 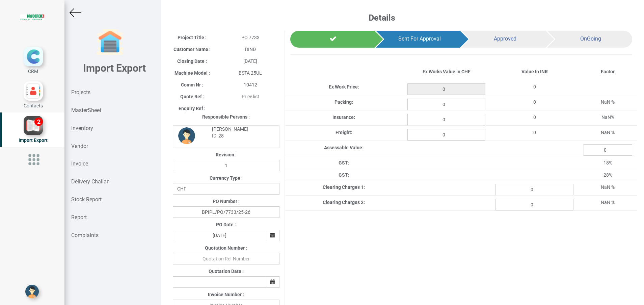 I want to click on b: Import Export, so click(x=114, y=68).